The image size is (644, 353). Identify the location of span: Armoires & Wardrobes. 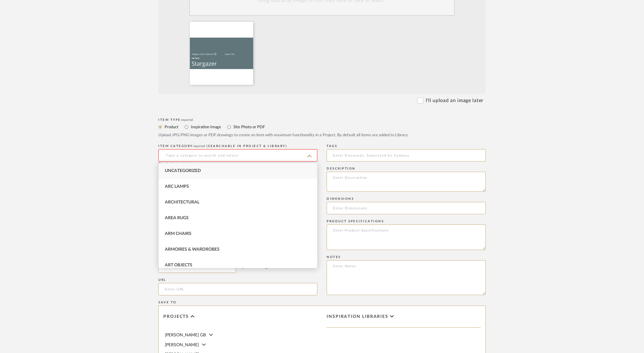
(192, 250).